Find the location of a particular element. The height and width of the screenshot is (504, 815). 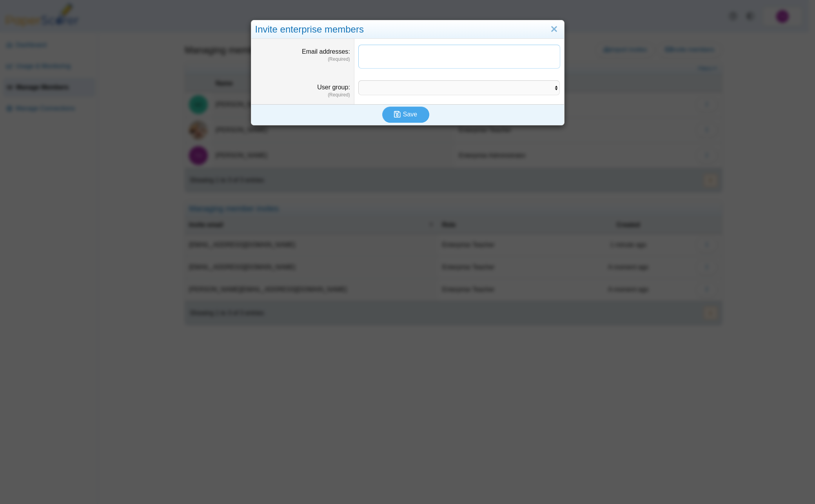

a: Close is located at coordinates (554, 29).